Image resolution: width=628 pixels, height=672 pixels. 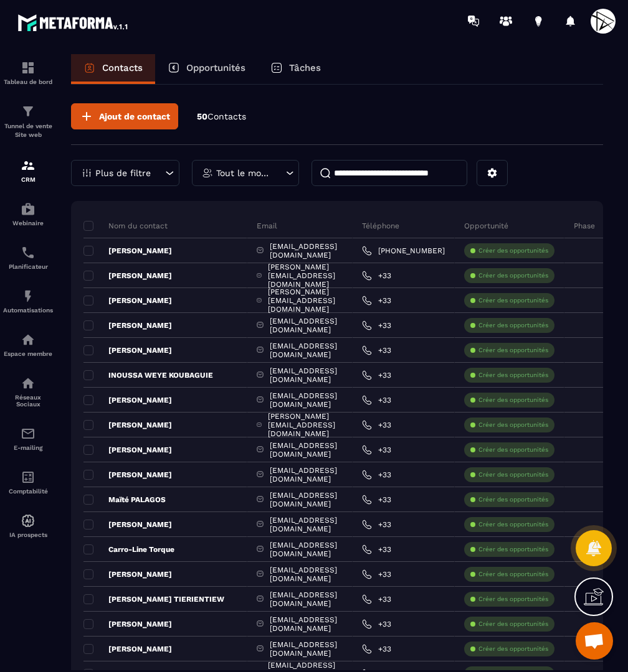 What do you see at coordinates (28, 258) in the screenshot?
I see `a: schedulerschedulerPlanificateur` at bounding box center [28, 258].